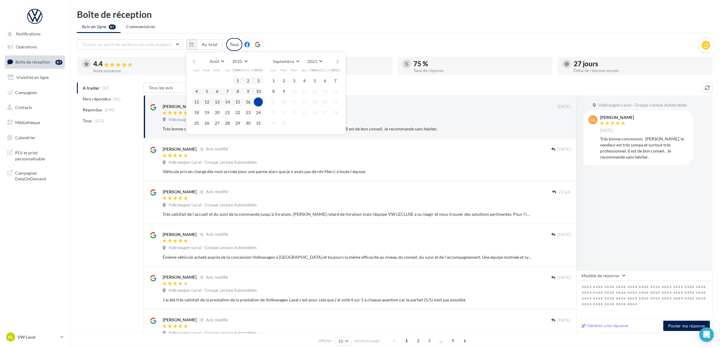 This screenshot has height=348, width=720. I want to click on span: Médiathèque, so click(28, 122).